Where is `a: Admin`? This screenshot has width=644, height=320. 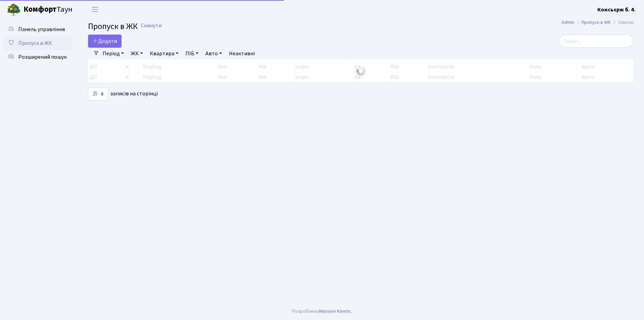 a: Admin is located at coordinates (568, 22).